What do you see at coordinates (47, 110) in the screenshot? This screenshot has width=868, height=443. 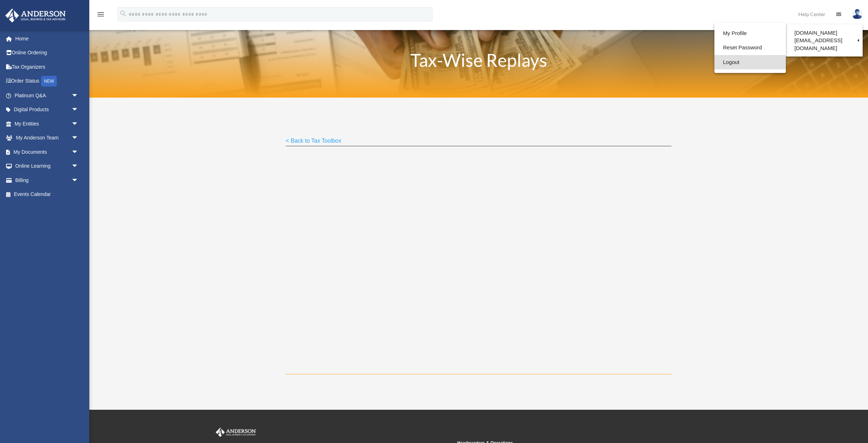 I see `a: Digital Productsarrow_drop_down` at bounding box center [47, 110].